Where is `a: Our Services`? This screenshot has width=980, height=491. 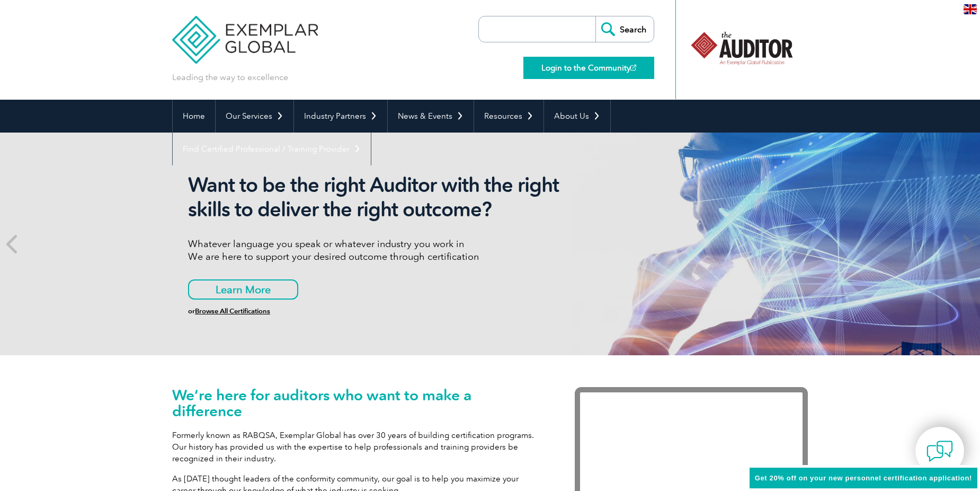 a: Our Services is located at coordinates (254, 116).